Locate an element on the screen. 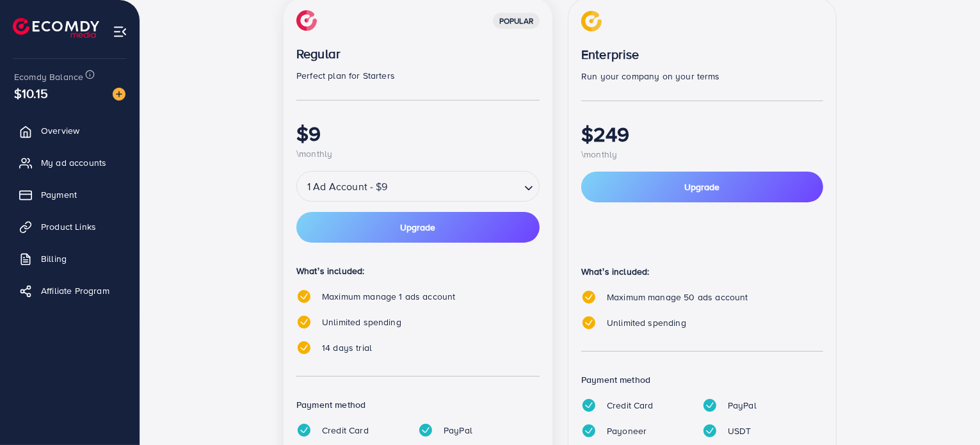 The height and width of the screenshot is (445, 980). span: 1 Ad Account - $9 is located at coordinates (347, 186).